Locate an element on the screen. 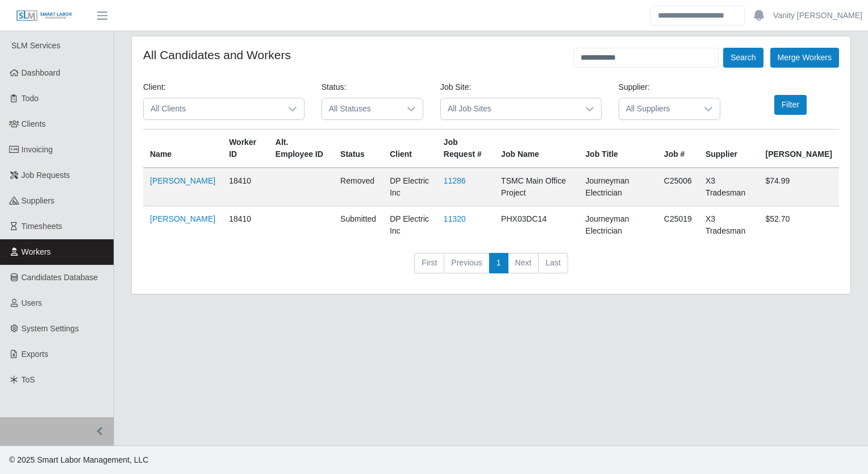  th: Worker ID is located at coordinates (245, 149).